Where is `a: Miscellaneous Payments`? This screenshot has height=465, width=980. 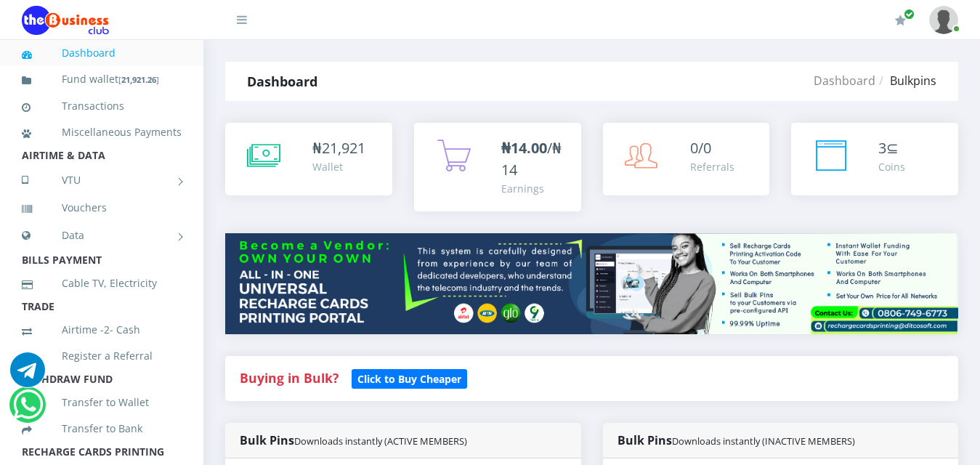 a: Miscellaneous Payments is located at coordinates (102, 132).